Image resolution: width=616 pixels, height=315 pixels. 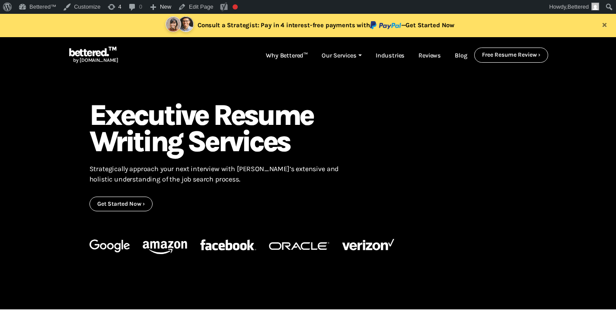 What do you see at coordinates (326, 25) in the screenshot?
I see `span: Consult a Strategist: Pay in 4 interest-free payments with —` at bounding box center [326, 25].